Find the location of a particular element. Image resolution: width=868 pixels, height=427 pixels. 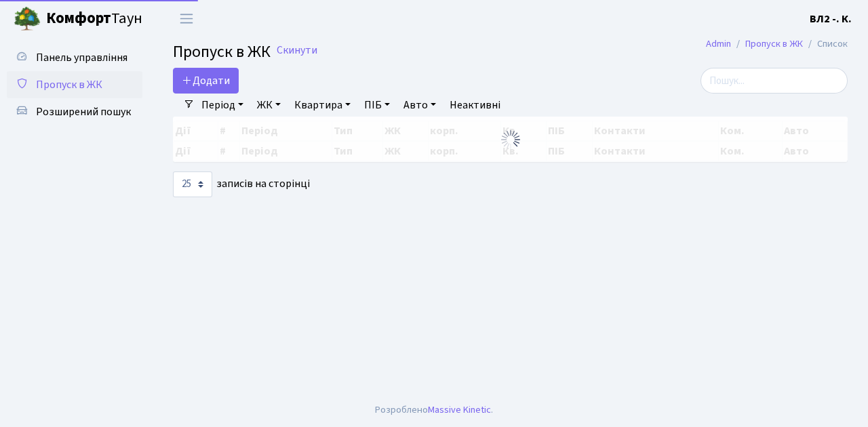

a: Неактивні is located at coordinates (474, 105).